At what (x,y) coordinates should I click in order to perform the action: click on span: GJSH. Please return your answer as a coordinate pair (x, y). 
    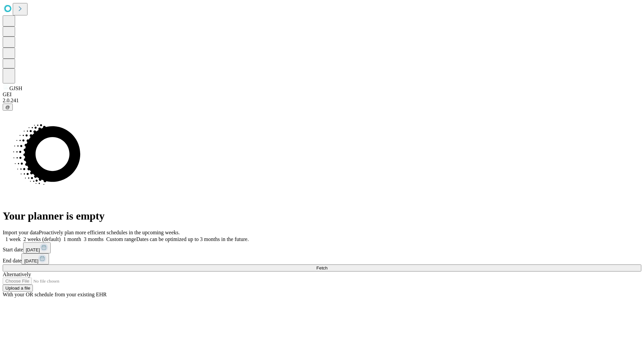
    Looking at the image, I should click on (15, 88).